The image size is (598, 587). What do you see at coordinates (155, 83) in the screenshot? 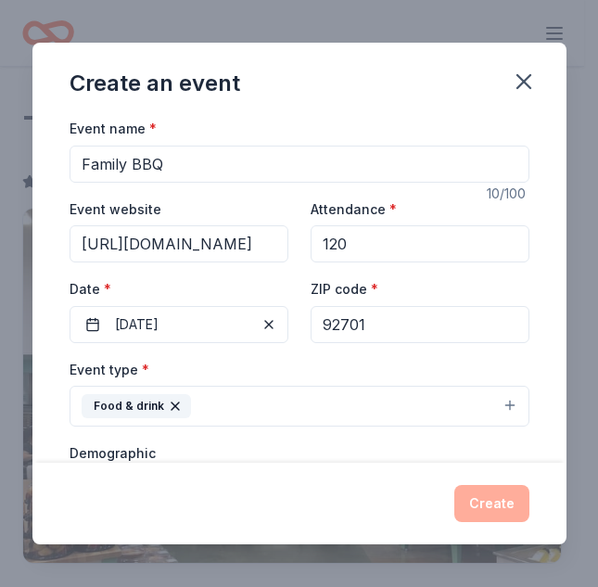
I see `div: Create an event` at bounding box center [155, 83].